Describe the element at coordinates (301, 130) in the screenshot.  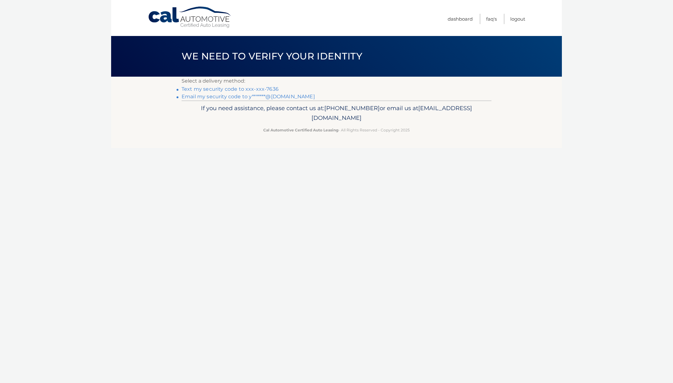
I see `strong: Cal Automotive Certified Auto Leasing` at that location.